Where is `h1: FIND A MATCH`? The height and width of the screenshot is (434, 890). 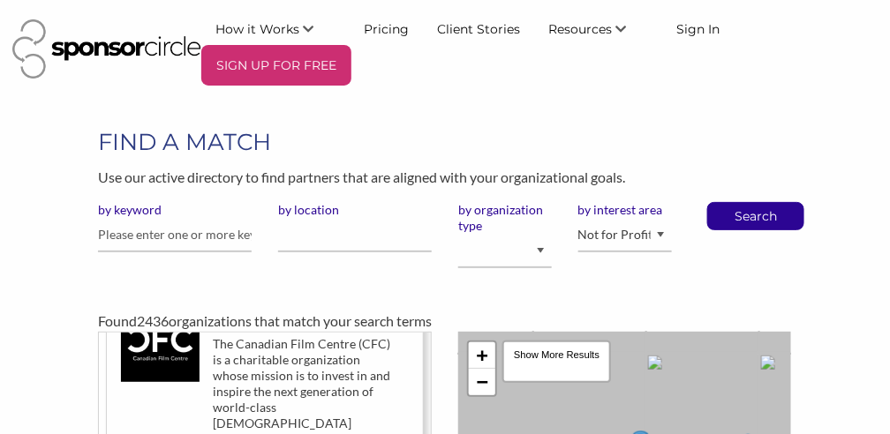 h1: FIND A MATCH is located at coordinates (444, 142).